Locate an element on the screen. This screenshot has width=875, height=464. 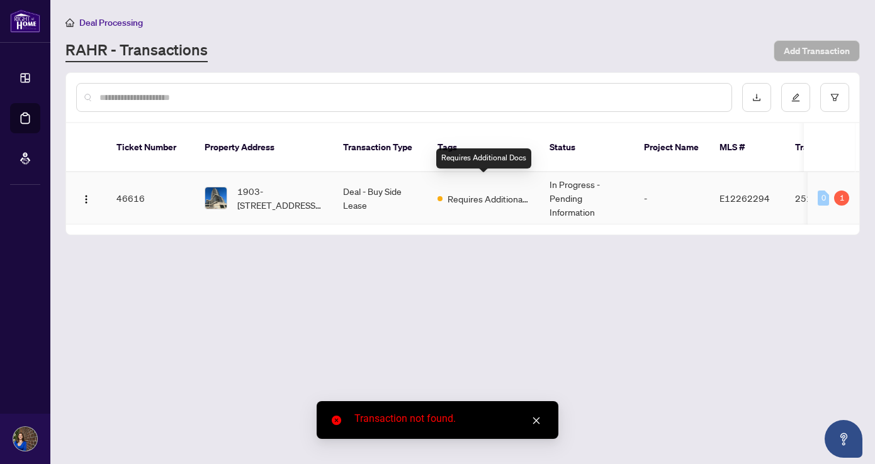
th: Status is located at coordinates (586, 148).